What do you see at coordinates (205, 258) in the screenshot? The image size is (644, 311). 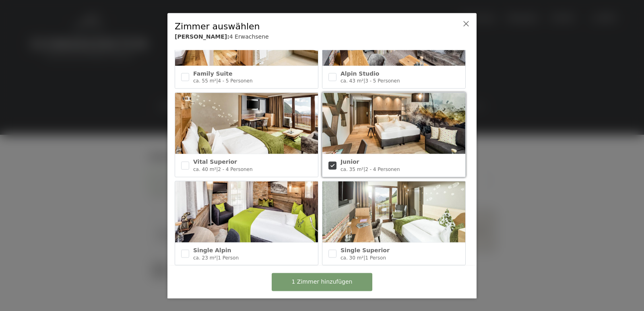 I see `span: ca. 23 m²` at bounding box center [205, 258].